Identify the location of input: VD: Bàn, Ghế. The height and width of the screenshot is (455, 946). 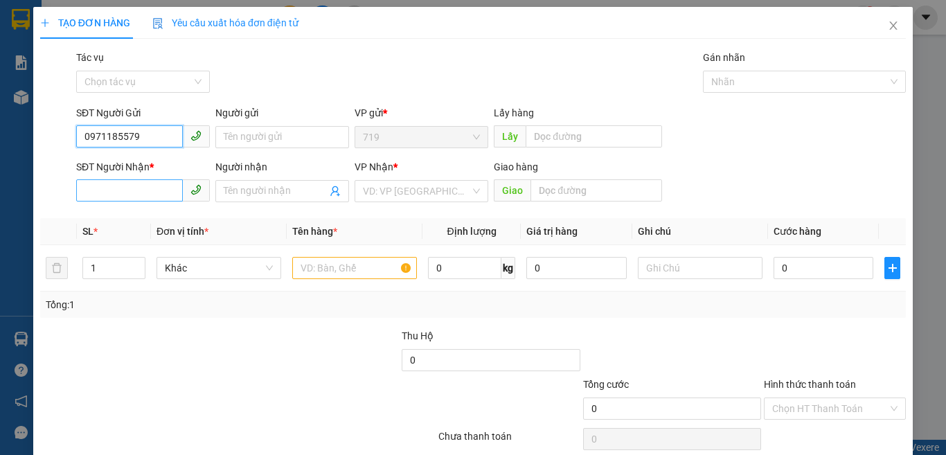
(355, 268).